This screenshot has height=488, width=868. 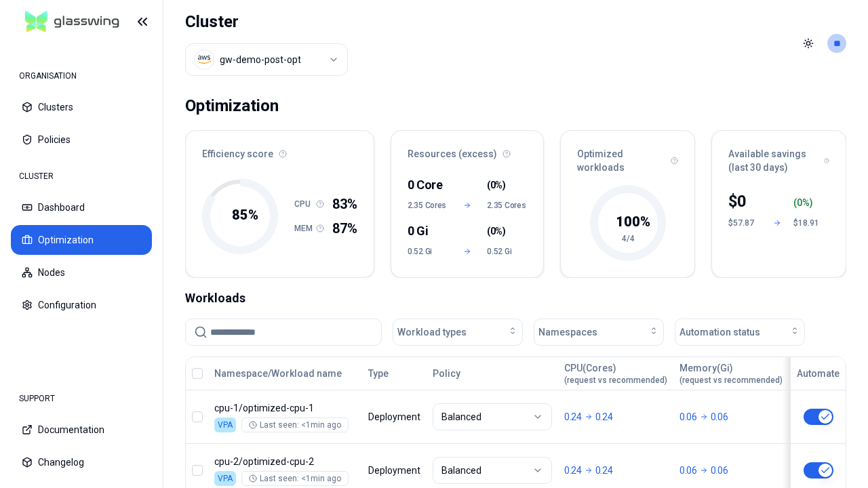 What do you see at coordinates (599, 332) in the screenshot?
I see `button: Namespaces` at bounding box center [599, 332].